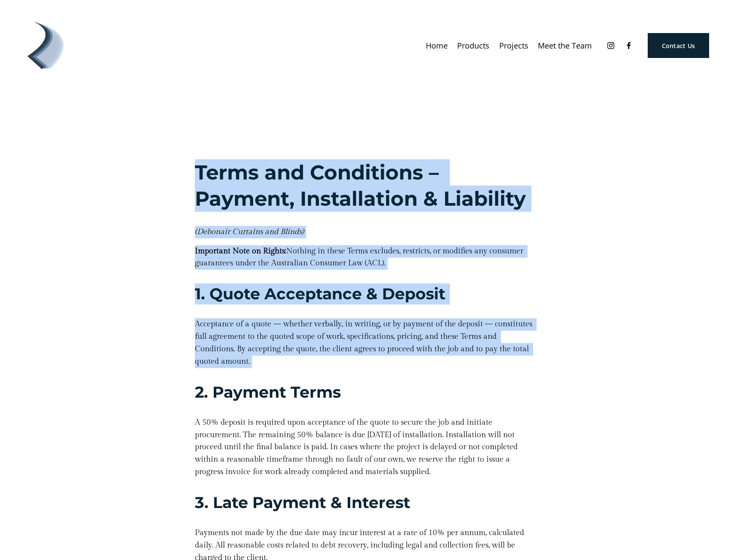 The height and width of the screenshot is (560, 731). I want to click on a: Facebook, so click(629, 46).